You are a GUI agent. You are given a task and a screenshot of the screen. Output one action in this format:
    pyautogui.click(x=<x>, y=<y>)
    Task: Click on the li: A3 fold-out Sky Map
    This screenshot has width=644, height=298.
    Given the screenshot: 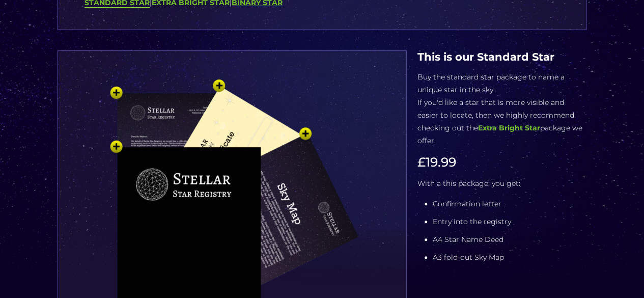 What is the action you would take?
    pyautogui.click(x=510, y=257)
    